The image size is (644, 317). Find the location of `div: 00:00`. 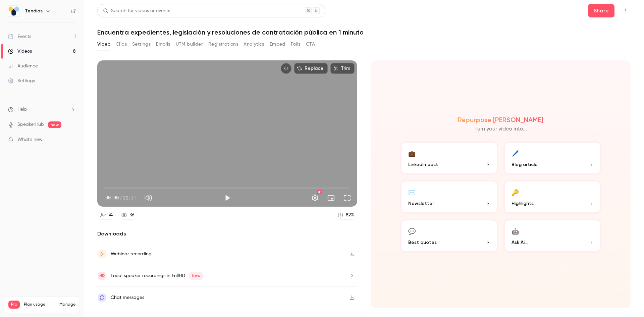

div: 00:00 is located at coordinates (121, 198).